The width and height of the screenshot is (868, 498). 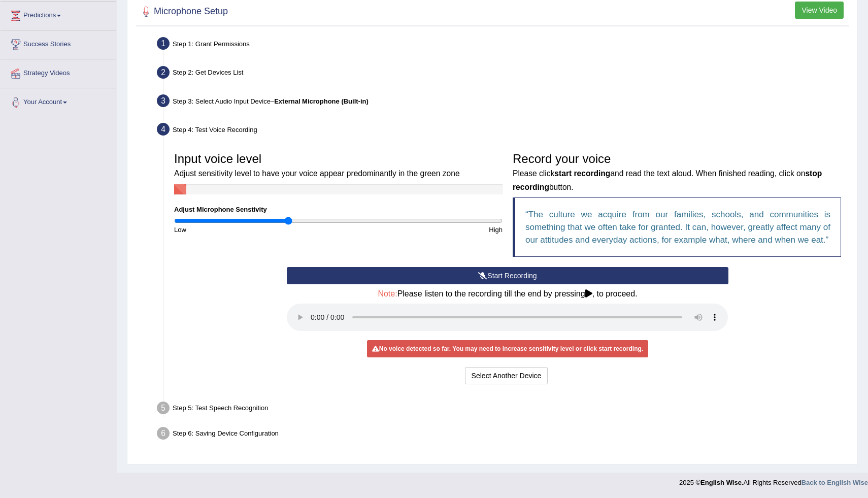 What do you see at coordinates (507, 376) in the screenshot?
I see `button: Select Another Device` at bounding box center [507, 376].